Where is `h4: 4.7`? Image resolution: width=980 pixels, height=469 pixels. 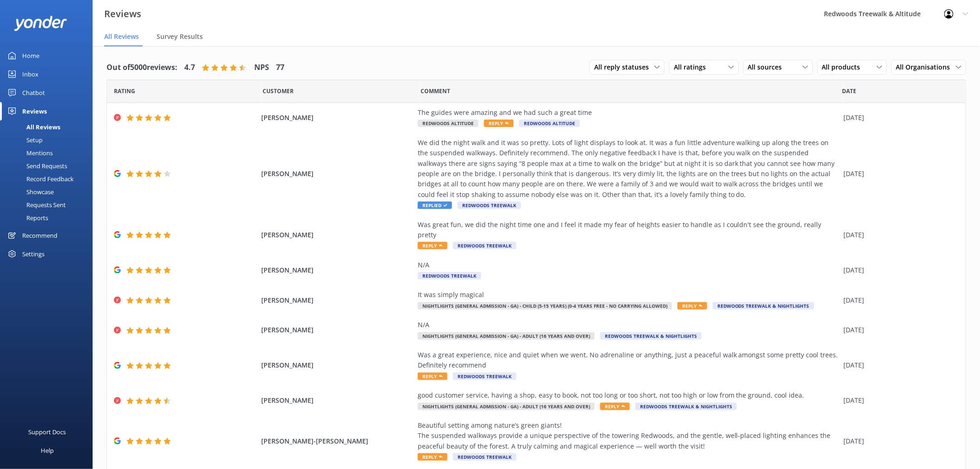
h4: 4.7 is located at coordinates (189, 67).